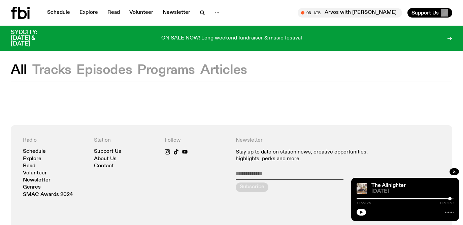 Image resolution: width=463 pixels, height=225 pixels. Describe the element at coordinates (362, 188) in the screenshot. I see `a: Jasper Craig Adams holds a vintage camera to his eye, obscuring his face. He is wearing a grey ju...` at that location.